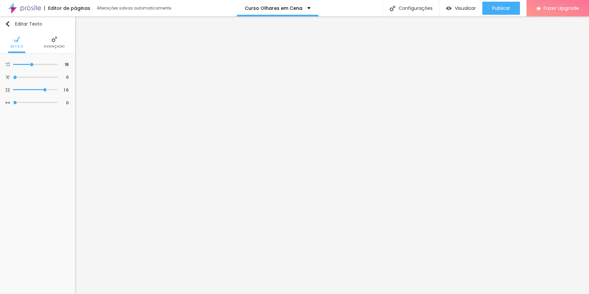 The width and height of the screenshot is (589, 294). What do you see at coordinates (562, 8) in the screenshot?
I see `span: Fazer Upgrade` at bounding box center [562, 8].